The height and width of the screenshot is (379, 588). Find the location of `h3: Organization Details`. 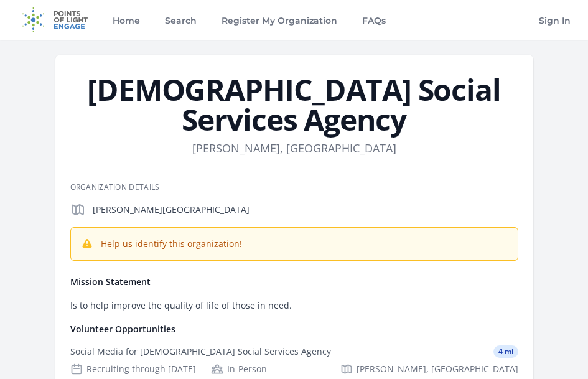

h3: Organization Details is located at coordinates (294, 187).